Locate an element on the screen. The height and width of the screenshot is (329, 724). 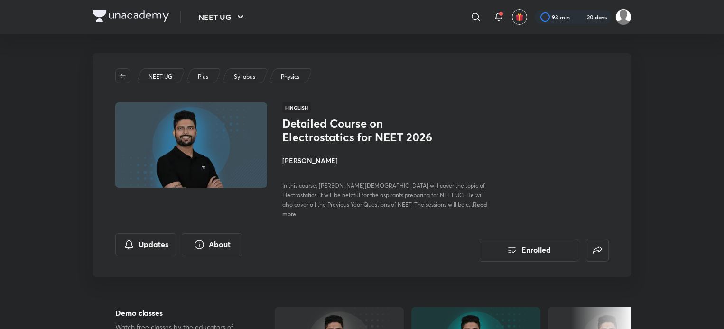
img: Thumbnail is located at coordinates (191, 145).